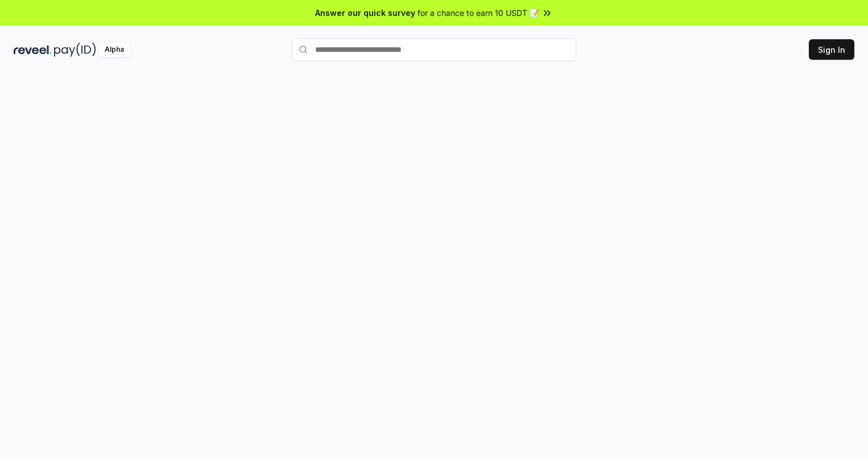 The image size is (868, 457). Describe the element at coordinates (365, 13) in the screenshot. I see `span: Answer our quick survey` at that location.